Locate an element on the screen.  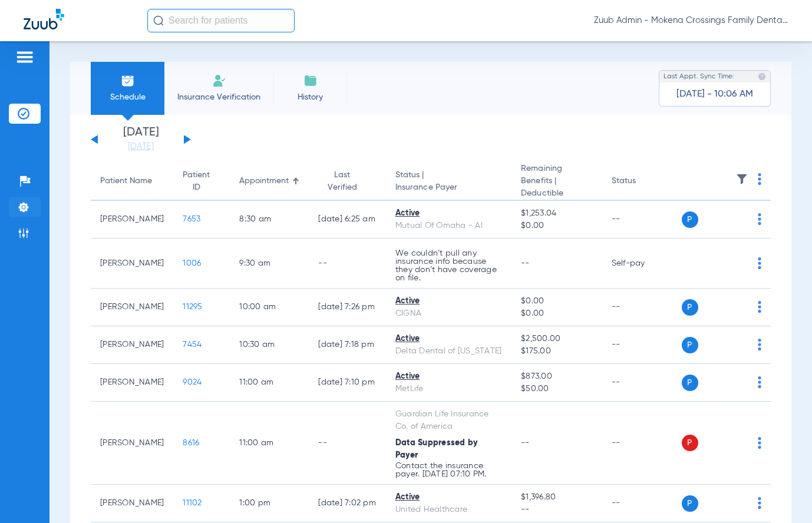
span: $50.00 is located at coordinates (556, 389).